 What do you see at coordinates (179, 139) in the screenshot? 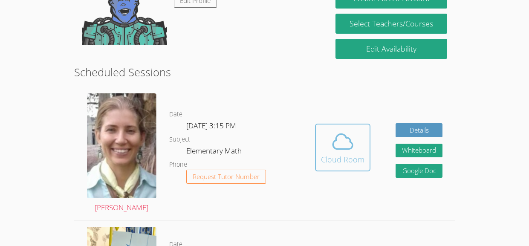
I see `dt: Subject` at bounding box center [179, 139].